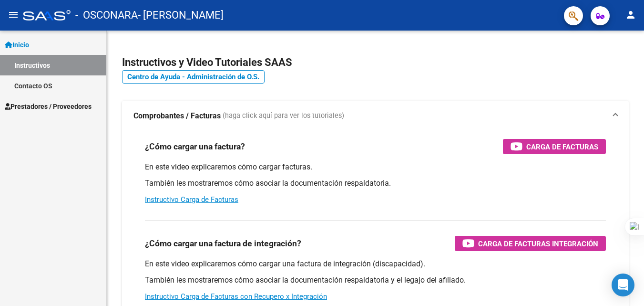  Describe the element at coordinates (562, 147) in the screenshot. I see `span: Carga de Facturas` at that location.